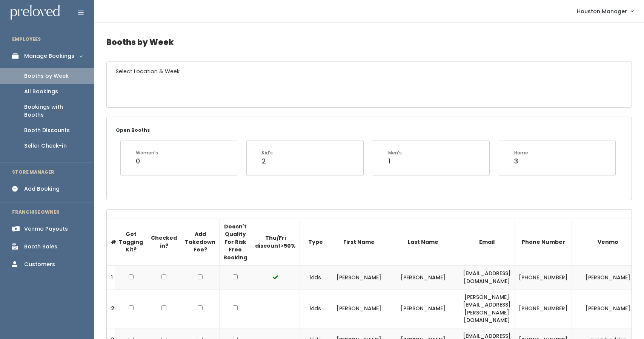 The height and width of the screenshot is (339, 644). Describe the element at coordinates (368, 42) in the screenshot. I see `h4: Booths by Week` at that location.